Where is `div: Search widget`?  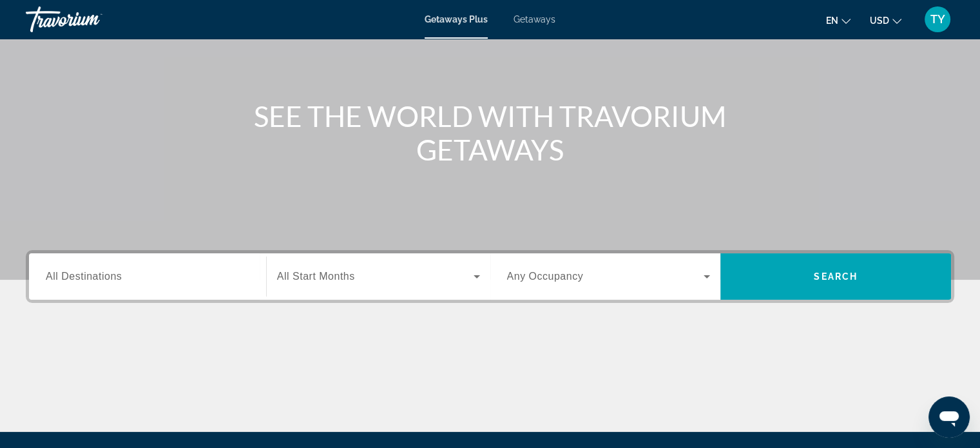
div: Search widget is located at coordinates (490, 276).